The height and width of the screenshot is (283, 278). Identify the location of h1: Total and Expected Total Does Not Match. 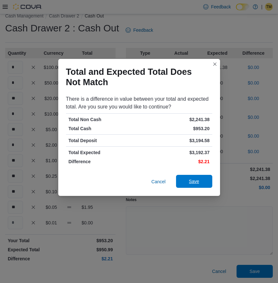
(137, 77).